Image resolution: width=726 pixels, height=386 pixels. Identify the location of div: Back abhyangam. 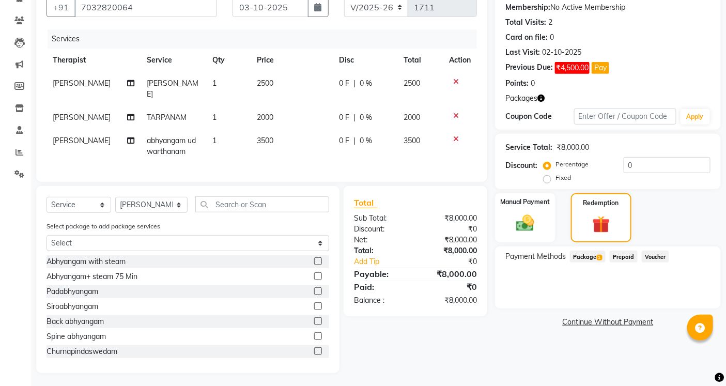
(75, 322).